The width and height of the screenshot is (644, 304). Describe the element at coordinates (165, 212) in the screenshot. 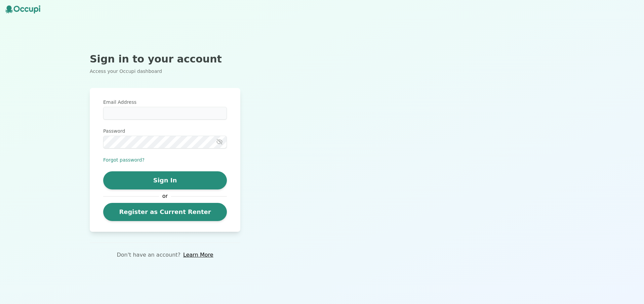

I see `a: Register as Current Renter` at that location.